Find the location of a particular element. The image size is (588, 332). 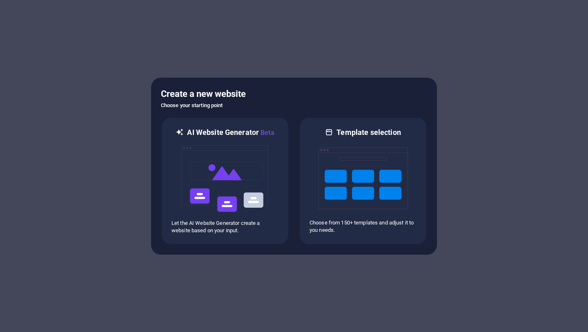

p: Let the AI Website Generator create a website based on your input. is located at coordinates (225, 227).